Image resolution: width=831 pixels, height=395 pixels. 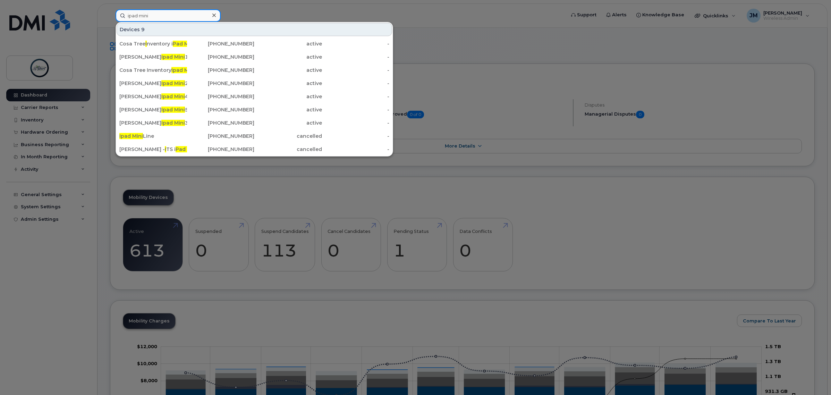 I want to click on div: Cosa Tree Inventory 4, so click(x=153, y=70).